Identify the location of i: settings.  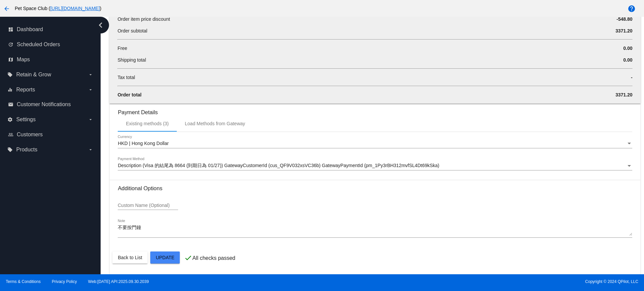
(10, 120).